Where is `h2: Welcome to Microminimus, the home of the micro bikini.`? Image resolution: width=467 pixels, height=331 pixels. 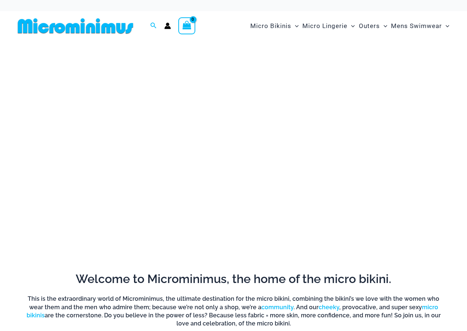
h2: Welcome to Microminimus, the home of the micro bikini. is located at coordinates (234, 279).